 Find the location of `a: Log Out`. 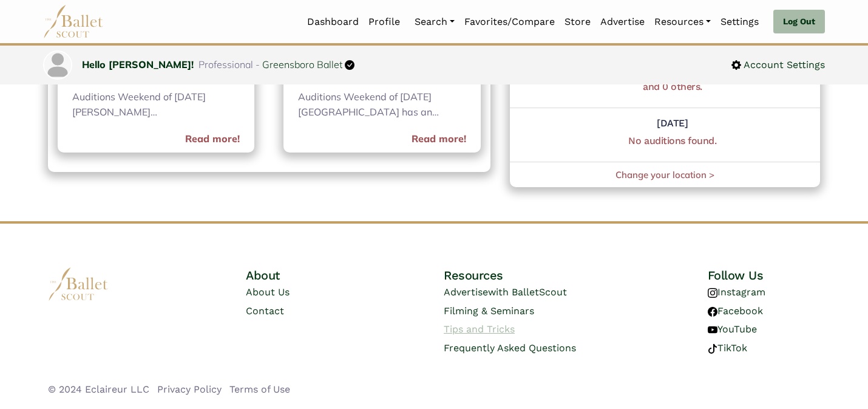

a: Log Out is located at coordinates (799, 22).